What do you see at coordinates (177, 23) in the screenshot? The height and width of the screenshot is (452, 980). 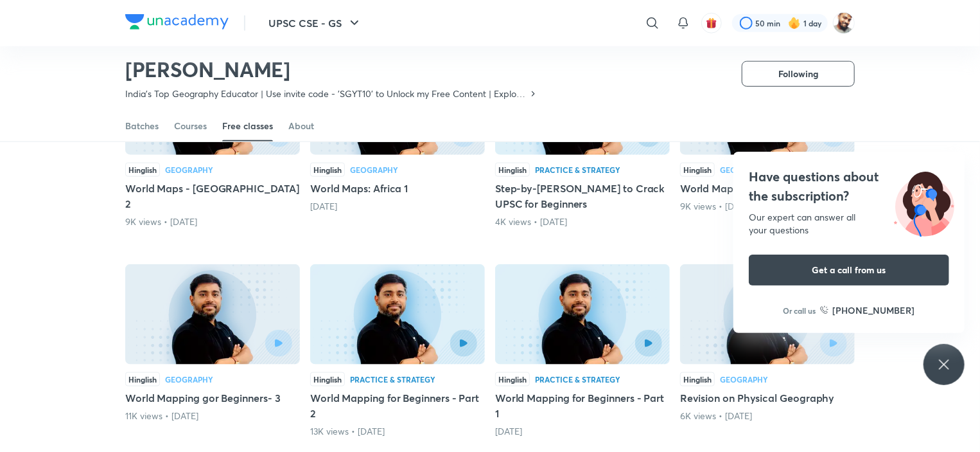 I see `a: Company Logo` at bounding box center [177, 23].